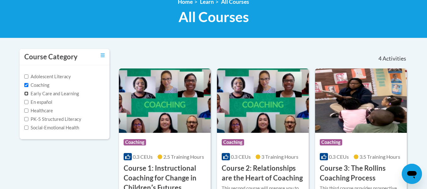  What do you see at coordinates (102, 56) in the screenshot?
I see `a: Toggle collapse` at bounding box center [102, 56].